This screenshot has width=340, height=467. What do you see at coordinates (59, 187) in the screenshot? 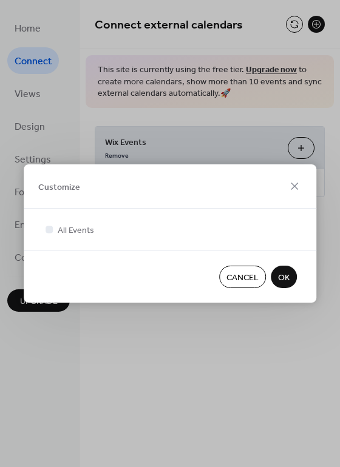
I see `span: Customize` at bounding box center [59, 187].